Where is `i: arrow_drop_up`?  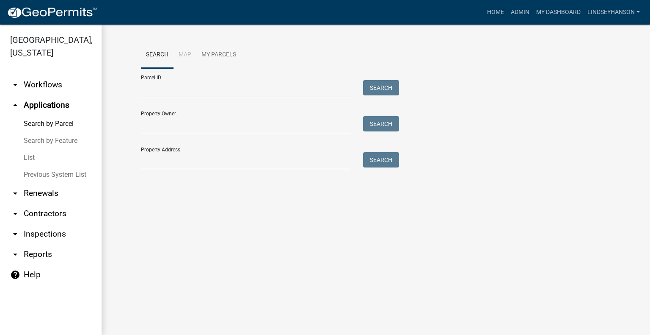
i: arrow_drop_up is located at coordinates (15, 105).